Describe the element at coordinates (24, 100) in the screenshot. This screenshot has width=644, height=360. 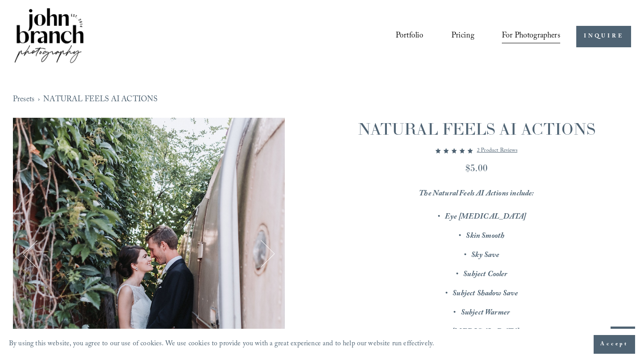
I see `a: Presets` at that location.